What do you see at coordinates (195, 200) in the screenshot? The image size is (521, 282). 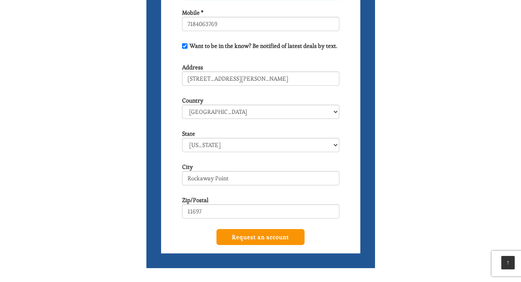 I see `label: Zip/Postal` at bounding box center [195, 200].